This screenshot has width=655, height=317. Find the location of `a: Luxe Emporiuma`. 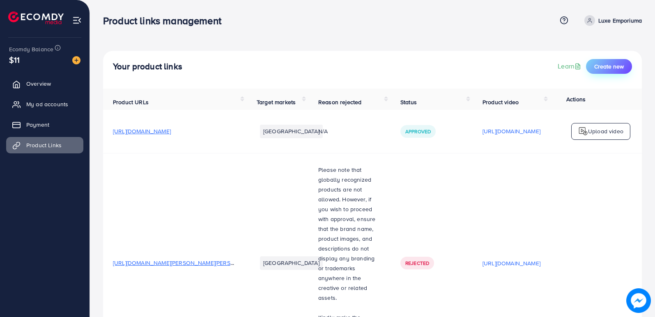

a: Luxe Emporiuma is located at coordinates (611, 21).